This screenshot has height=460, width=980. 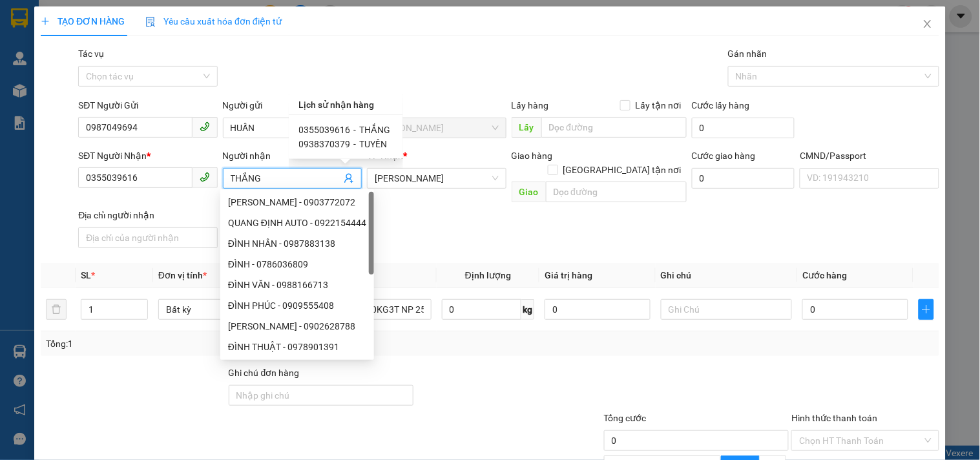 I want to click on th: Ghi chú, so click(x=726, y=275).